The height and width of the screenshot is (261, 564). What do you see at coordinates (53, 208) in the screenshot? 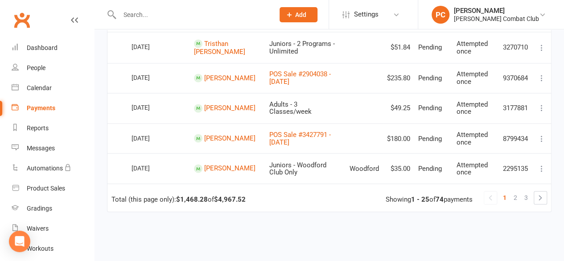
I see `a: Gradings` at bounding box center [53, 208].